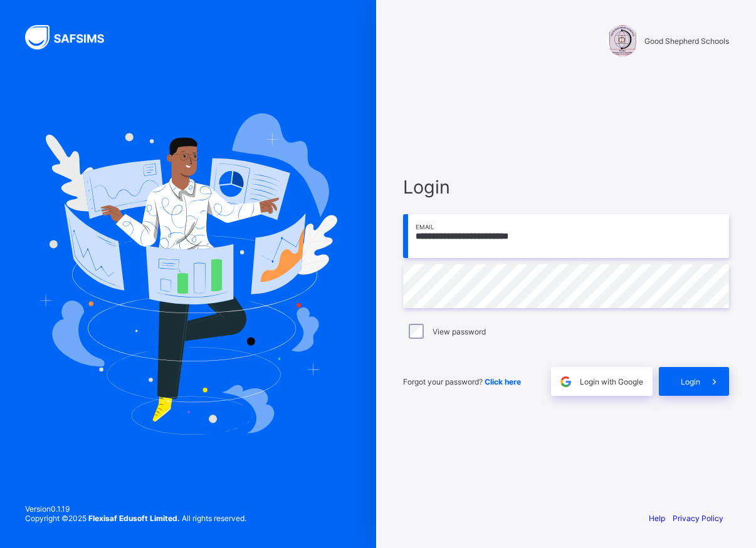 This screenshot has width=756, height=548. I want to click on span: Good Shepherd Schools, so click(686, 41).